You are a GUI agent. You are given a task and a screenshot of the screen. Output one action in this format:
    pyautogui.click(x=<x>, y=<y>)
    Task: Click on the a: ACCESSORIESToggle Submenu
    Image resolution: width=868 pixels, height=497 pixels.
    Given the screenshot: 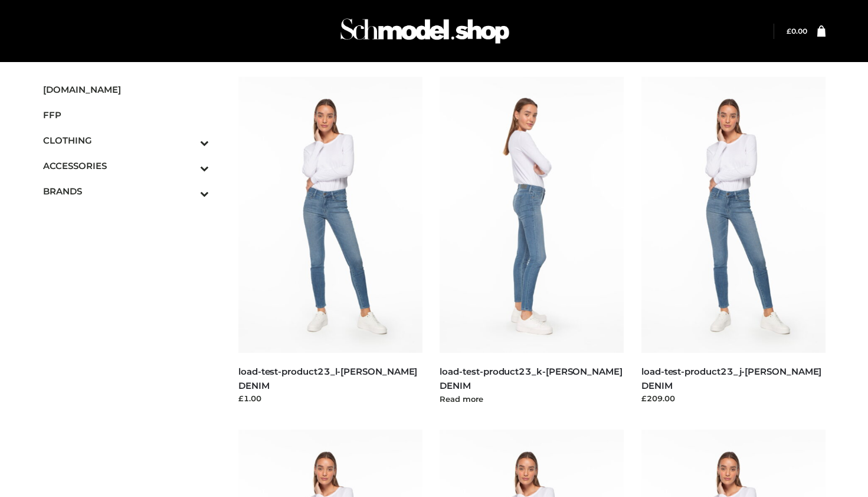 What is the action you would take?
    pyautogui.click(x=126, y=165)
    